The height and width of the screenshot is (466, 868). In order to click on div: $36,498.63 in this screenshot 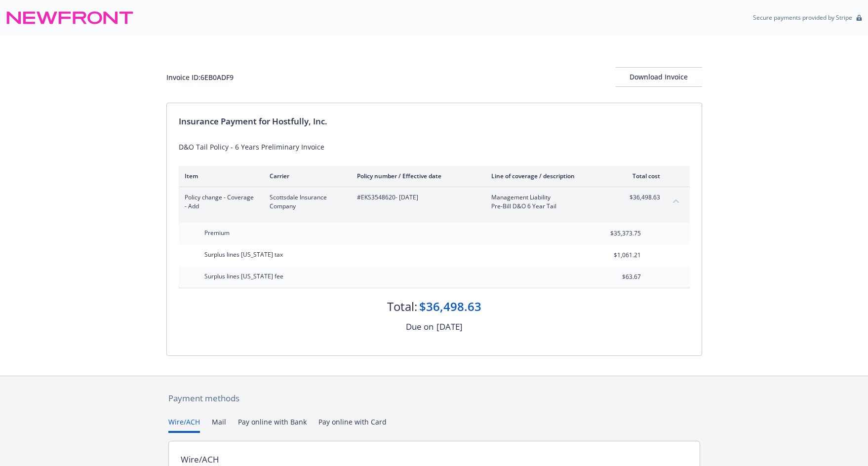, I will do `click(450, 306)`.